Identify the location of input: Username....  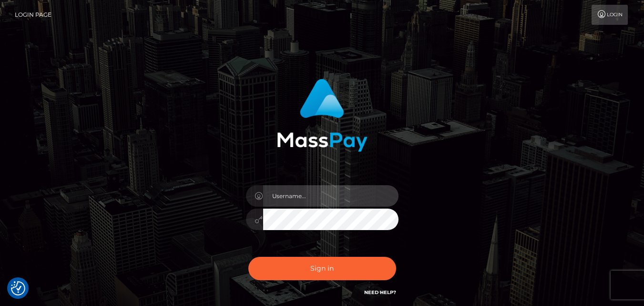
(331, 196).